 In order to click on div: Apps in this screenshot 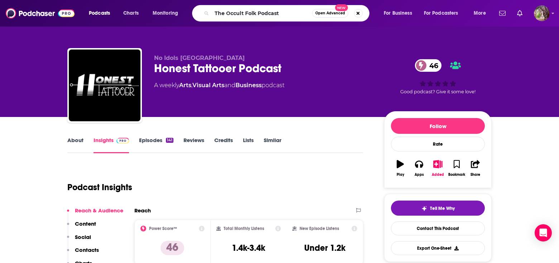, I will do `click(419, 175)`.